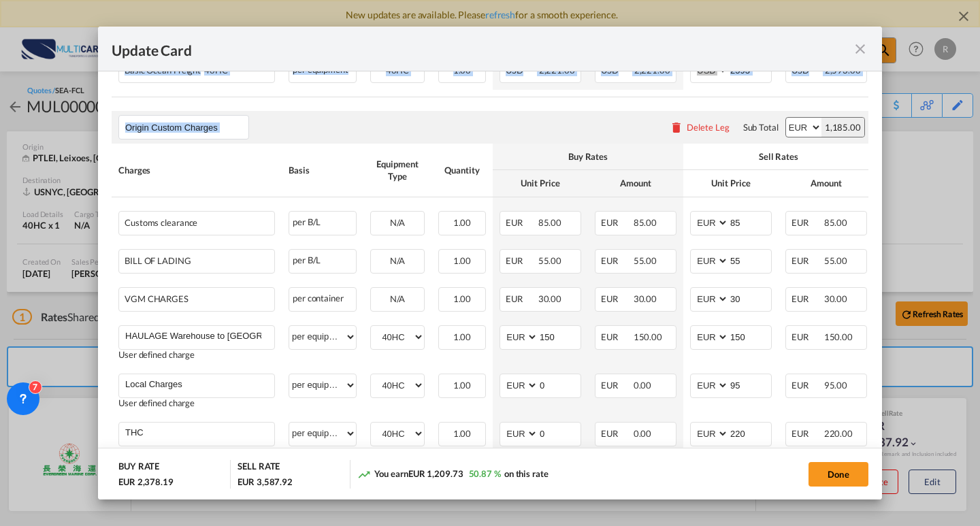 The width and height of the screenshot is (980, 526). What do you see at coordinates (761, 127) in the screenshot?
I see `div: Sub Total` at bounding box center [761, 127].